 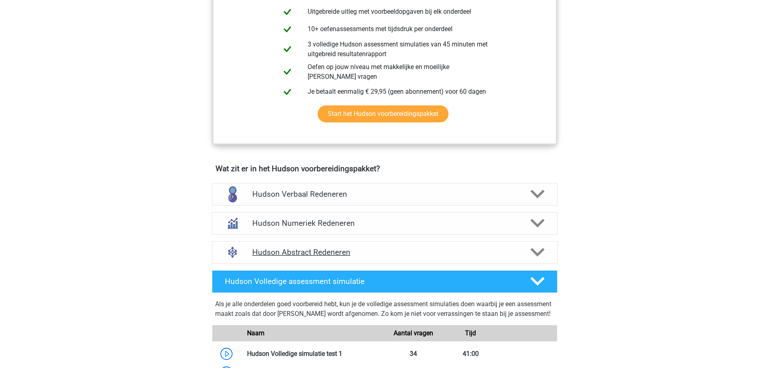 I want to click on h4: Hudson Verbaal Redeneren, so click(x=385, y=194).